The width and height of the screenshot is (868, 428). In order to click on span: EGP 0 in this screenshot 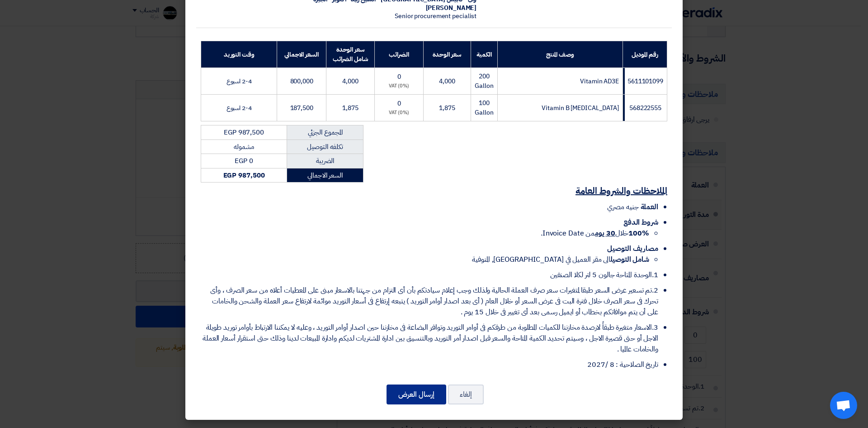, I will do `click(243, 160)`.